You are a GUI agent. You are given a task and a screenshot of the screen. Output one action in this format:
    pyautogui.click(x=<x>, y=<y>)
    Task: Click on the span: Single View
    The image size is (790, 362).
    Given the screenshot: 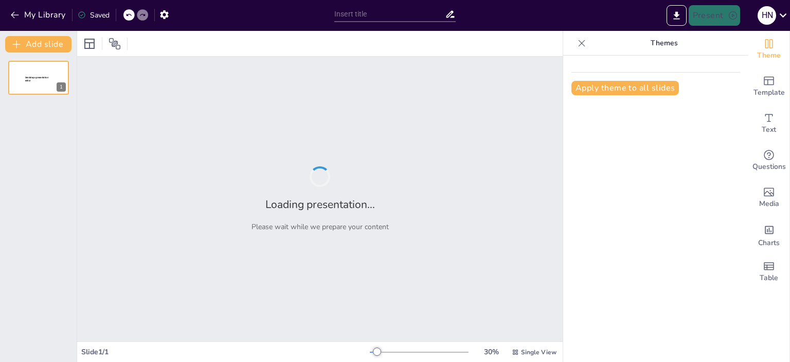 What is the action you would take?
    pyautogui.click(x=539, y=352)
    